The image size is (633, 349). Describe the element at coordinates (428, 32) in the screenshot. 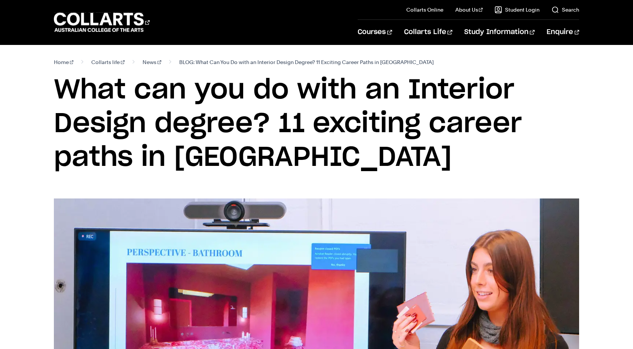

I see `a: Collarts Life` at that location.